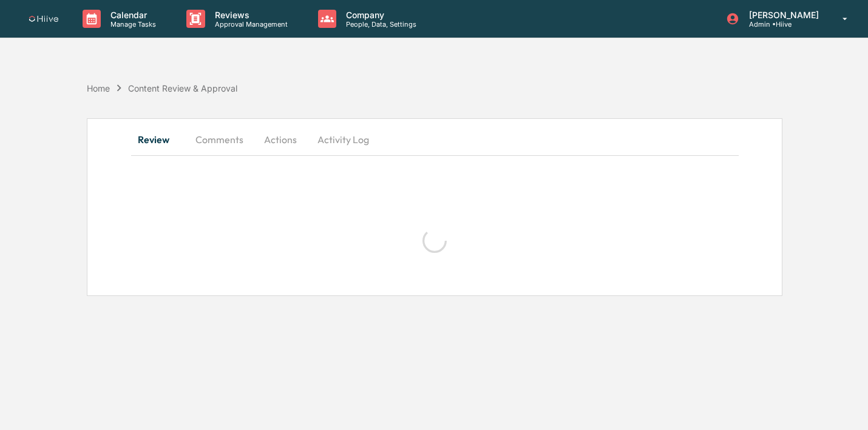  Describe the element at coordinates (159, 140) in the screenshot. I see `button: Review` at that location.